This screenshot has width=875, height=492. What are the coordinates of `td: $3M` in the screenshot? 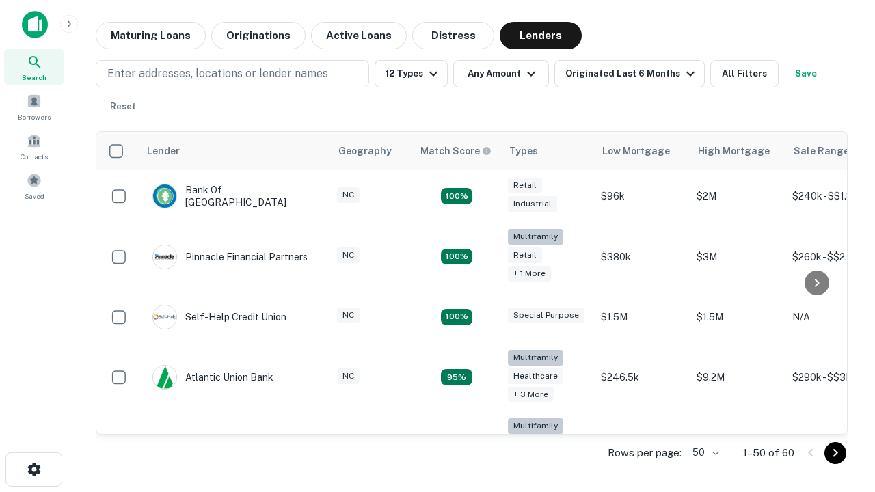 It's located at (737, 256).